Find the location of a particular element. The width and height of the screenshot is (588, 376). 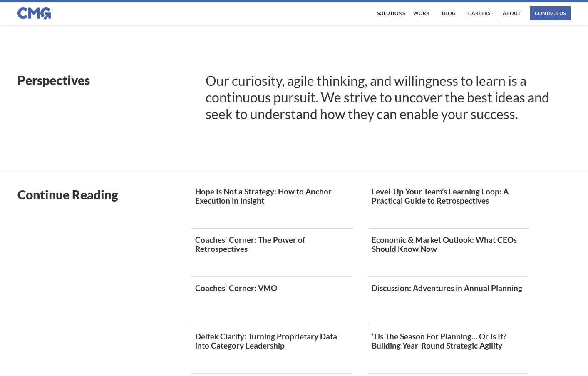

h1: Perspectives is located at coordinates (58, 93).